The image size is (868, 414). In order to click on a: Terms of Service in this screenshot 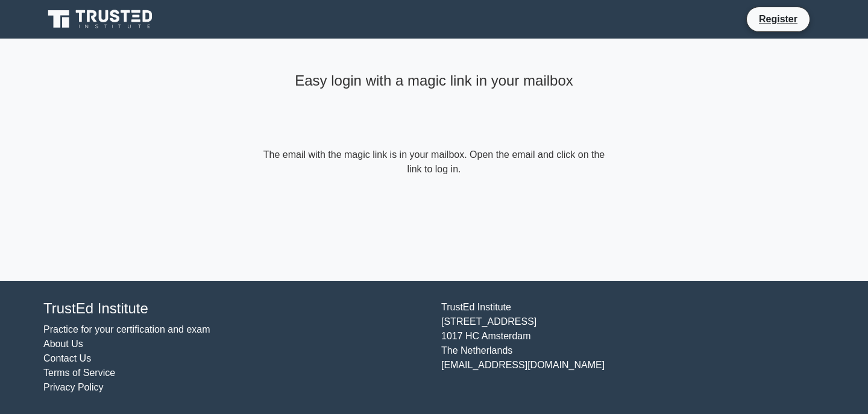, I will do `click(79, 372)`.